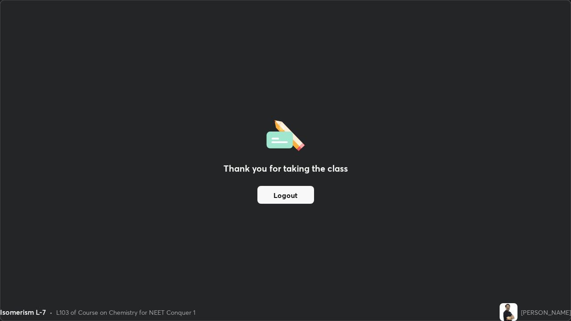 The height and width of the screenshot is (321, 571). What do you see at coordinates (509, 312) in the screenshot?
I see `img: 33e34e4d782843c1910c2afc34d781a1.jpg` at bounding box center [509, 312].